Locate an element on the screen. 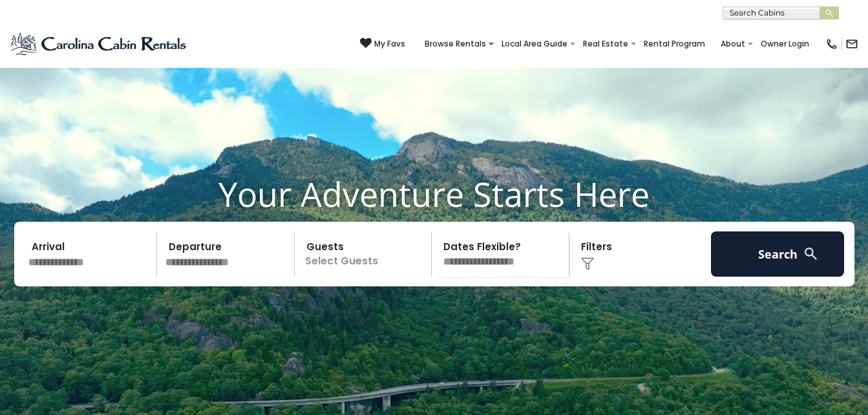 This screenshot has height=415, width=868. h1: Your Adventure Starts Here is located at coordinates (434, 194).